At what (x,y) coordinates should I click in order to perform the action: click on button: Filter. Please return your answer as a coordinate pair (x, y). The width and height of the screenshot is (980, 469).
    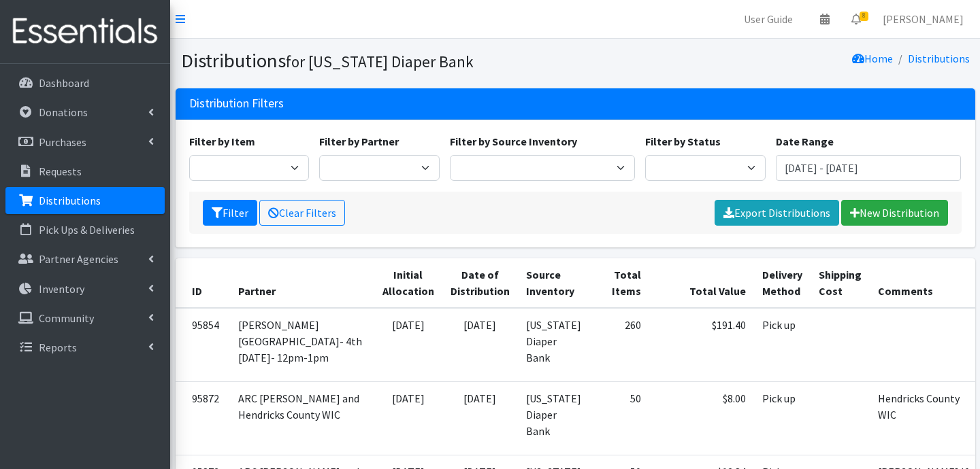
    Looking at the image, I should click on (230, 213).